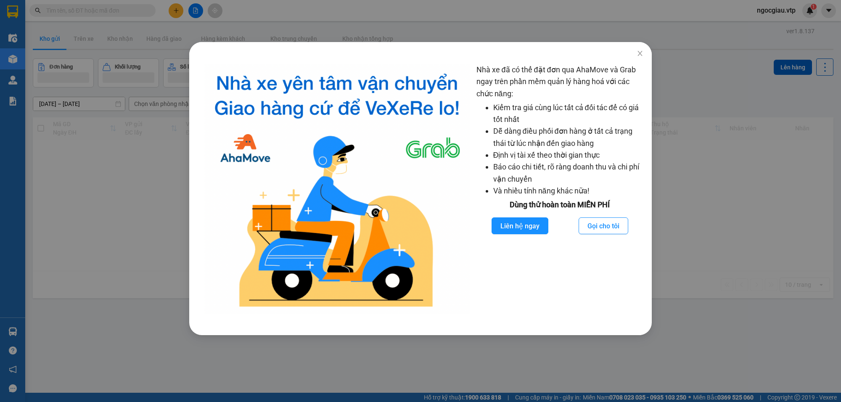  Describe the element at coordinates (603, 226) in the screenshot. I see `span: Gọi cho tôi` at that location.